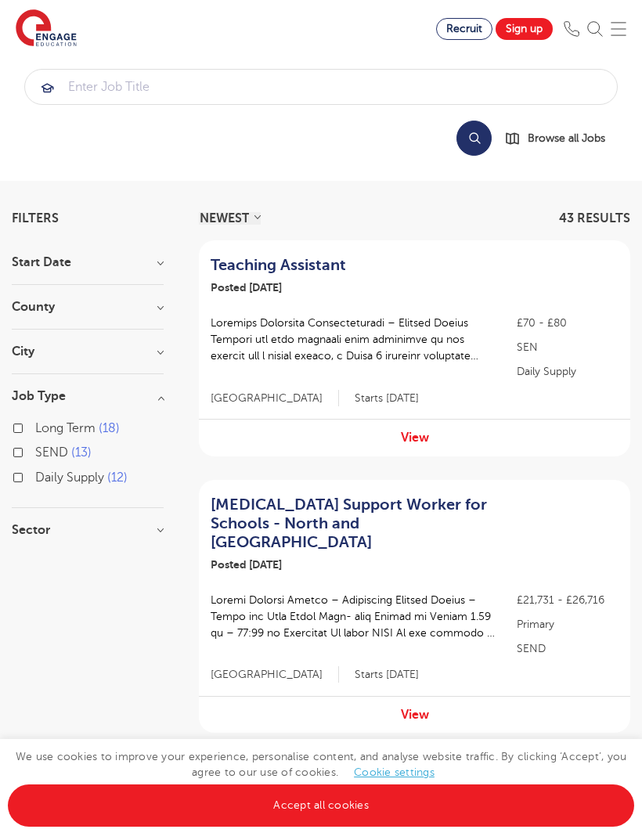 Image resolution: width=642 pixels, height=840 pixels. What do you see at coordinates (321, 87) in the screenshot?
I see `input: Submit` at bounding box center [321, 87].